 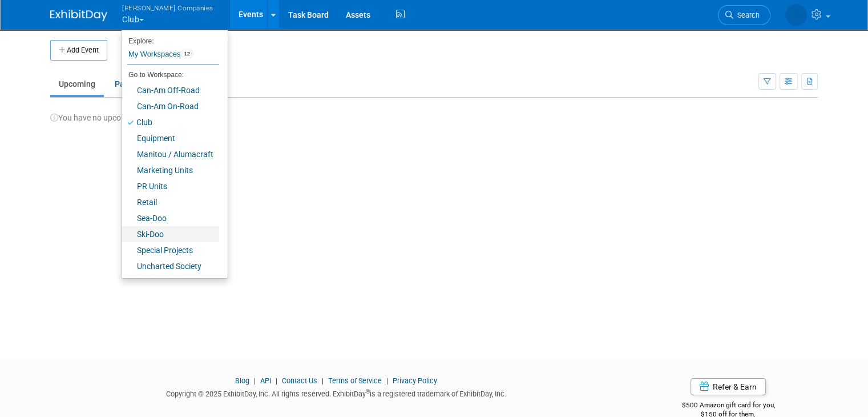 I want to click on a: Club, so click(x=170, y=122).